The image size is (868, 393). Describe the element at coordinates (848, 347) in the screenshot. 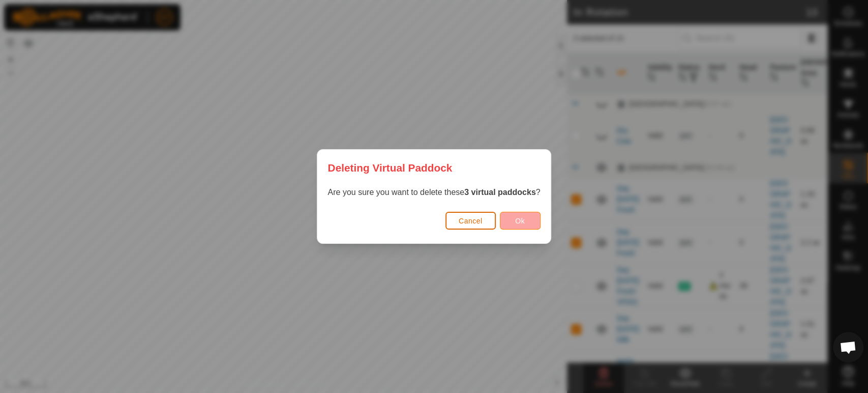

I see `div: Open chat` at that location.